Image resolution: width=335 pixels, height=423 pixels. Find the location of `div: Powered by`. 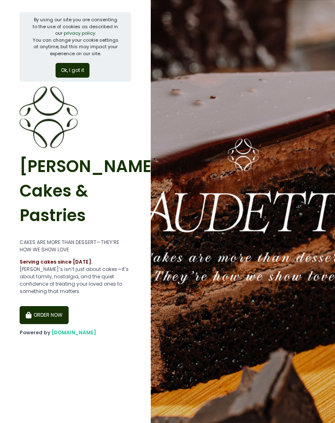

div: Powered by is located at coordinates (75, 333).